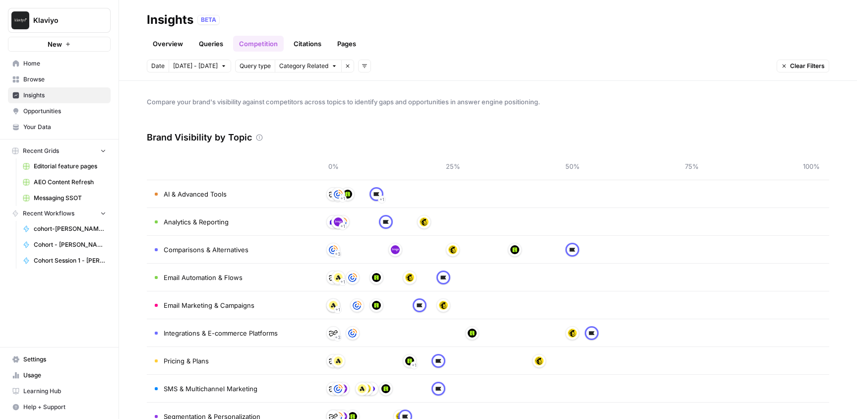 This screenshot has width=857, height=419. Describe the element at coordinates (70, 198) in the screenshot. I see `span: Messaging SSOT` at that location.